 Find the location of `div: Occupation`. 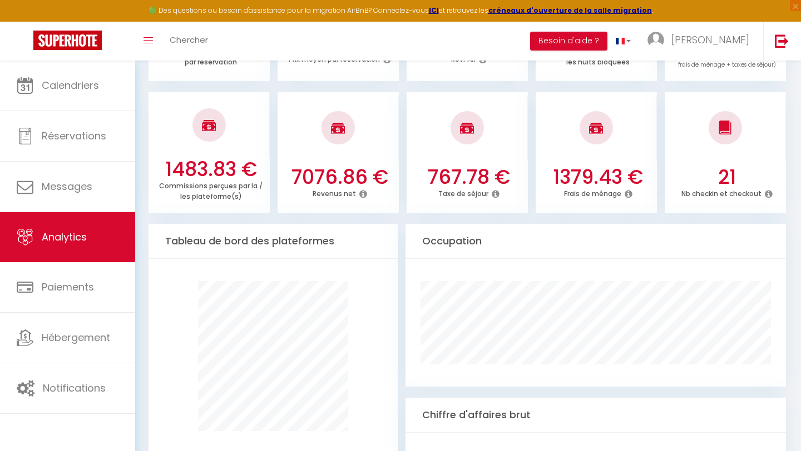

div: Occupation is located at coordinates (595, 241).